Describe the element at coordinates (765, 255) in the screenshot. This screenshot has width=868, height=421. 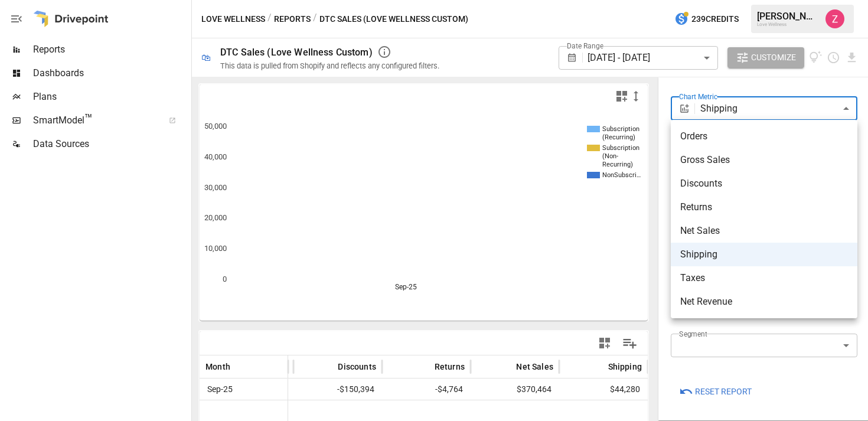
I see `span: Shipping` at that location.